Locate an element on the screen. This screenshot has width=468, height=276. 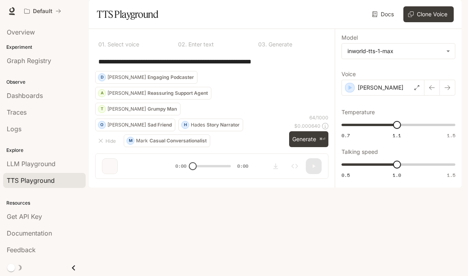
p: Generate is located at coordinates (280, 44).